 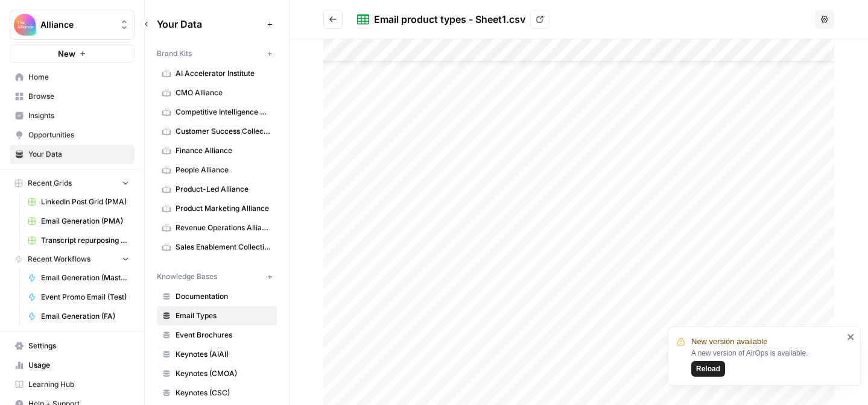 I want to click on a: Learning Hub, so click(x=72, y=385).